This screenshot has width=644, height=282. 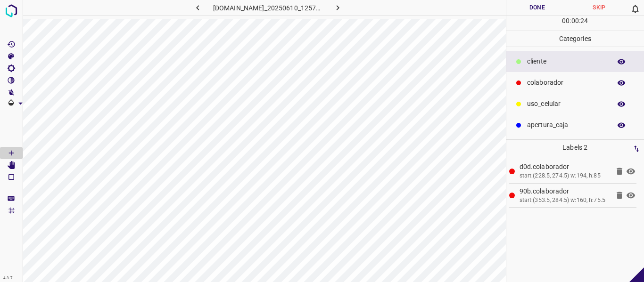 I want to click on p: 90b.colaborador, so click(x=564, y=191).